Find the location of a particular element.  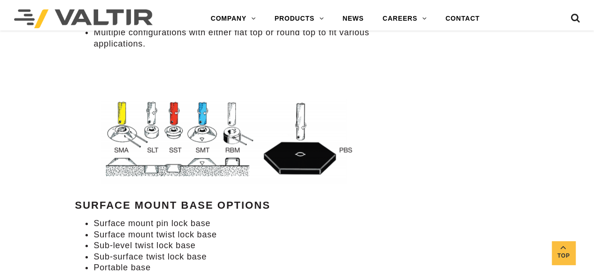

li: Surface mount pin lock base is located at coordinates (232, 223).